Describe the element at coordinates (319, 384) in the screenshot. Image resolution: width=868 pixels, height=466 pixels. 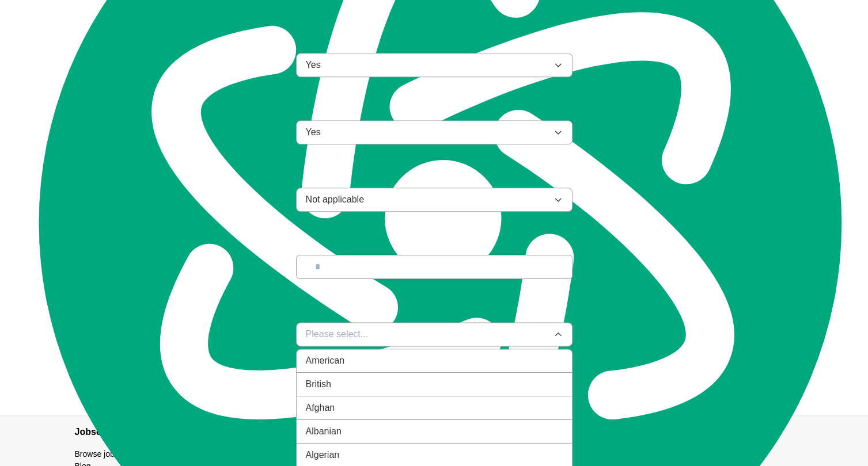
I see `span: British` at that location.